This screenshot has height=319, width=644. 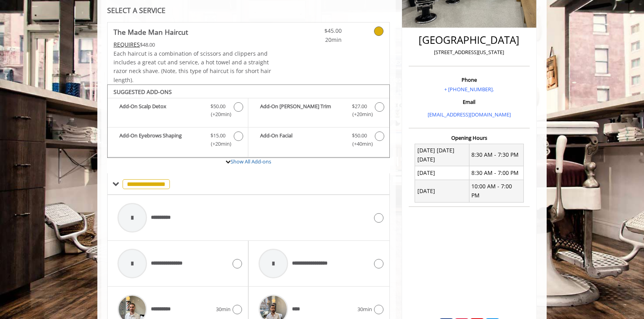 What do you see at coordinates (161, 110) in the screenshot?
I see `b: Add-On Scalp Detox` at bounding box center [161, 110].